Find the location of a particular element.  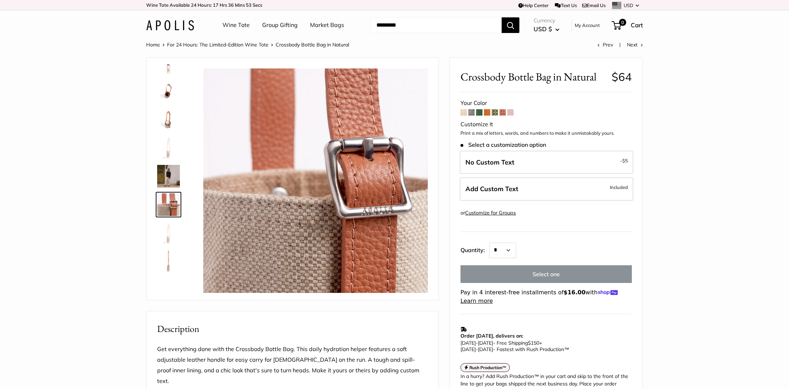

button: Select one is located at coordinates (546, 274).